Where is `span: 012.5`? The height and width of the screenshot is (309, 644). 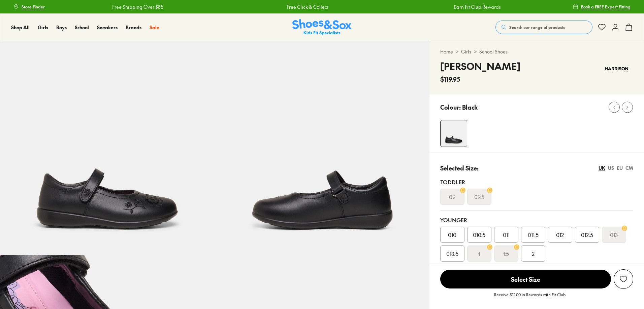
span: 012.5 is located at coordinates (587, 235).